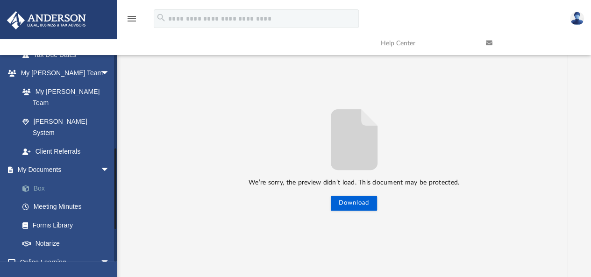  What do you see at coordinates (68, 207) in the screenshot?
I see `a: Meeting Minutes` at bounding box center [68, 207].